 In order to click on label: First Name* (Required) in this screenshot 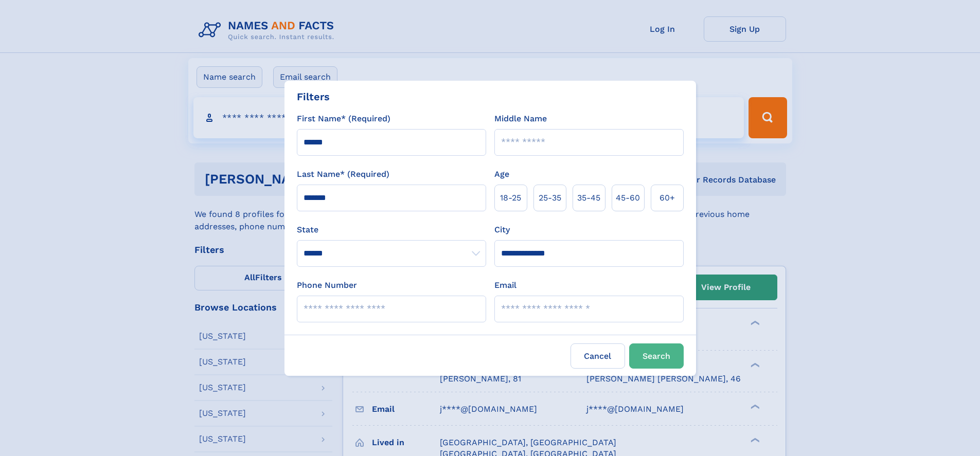, I will do `click(344, 118)`.